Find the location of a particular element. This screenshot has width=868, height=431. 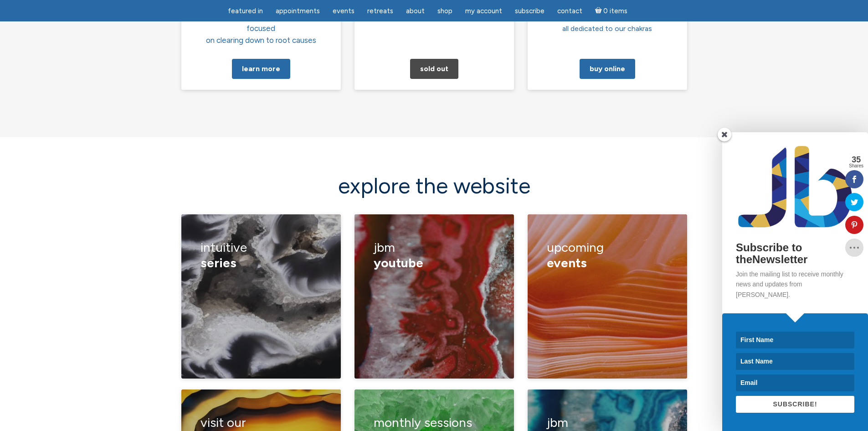

h3: Intuitive is located at coordinates (261, 255).